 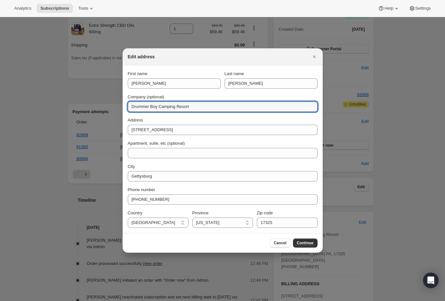 What do you see at coordinates (23, 8) in the screenshot?
I see `button: Analytics` at bounding box center [23, 8].